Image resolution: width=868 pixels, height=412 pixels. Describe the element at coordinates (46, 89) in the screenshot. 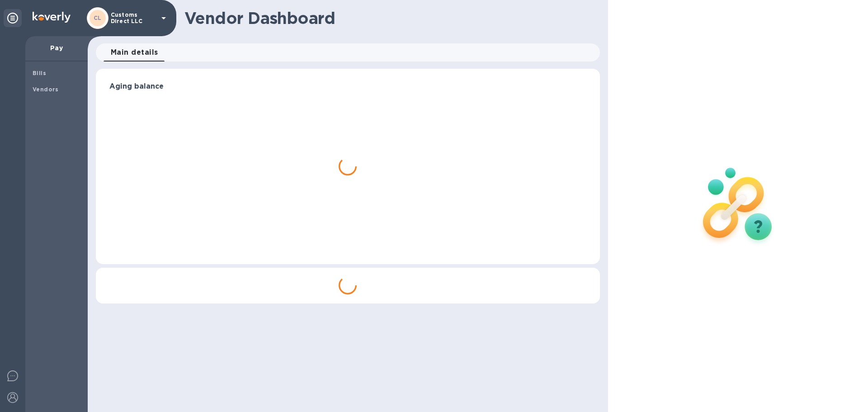

I see `b: Vendors` at that location.